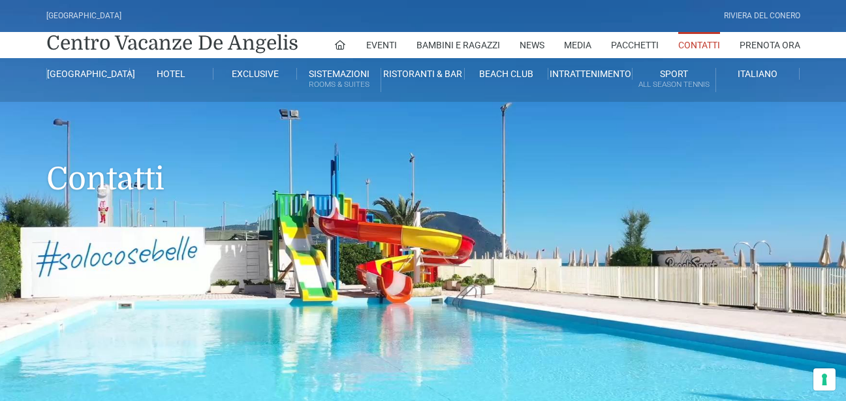  What do you see at coordinates (590, 74) in the screenshot?
I see `a: Intrattenimento` at bounding box center [590, 74].